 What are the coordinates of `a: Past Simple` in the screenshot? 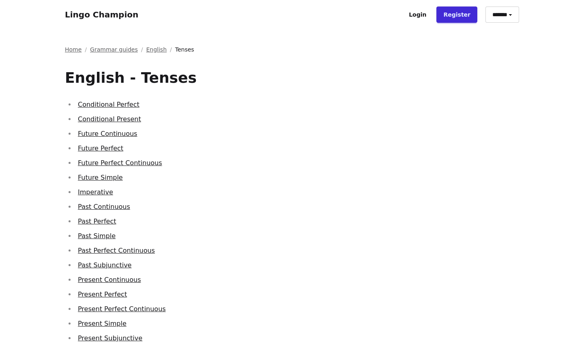 It's located at (97, 236).